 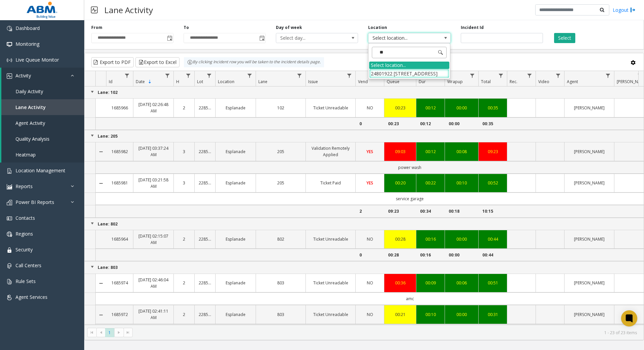 I want to click on a: 09:03, so click(x=400, y=151).